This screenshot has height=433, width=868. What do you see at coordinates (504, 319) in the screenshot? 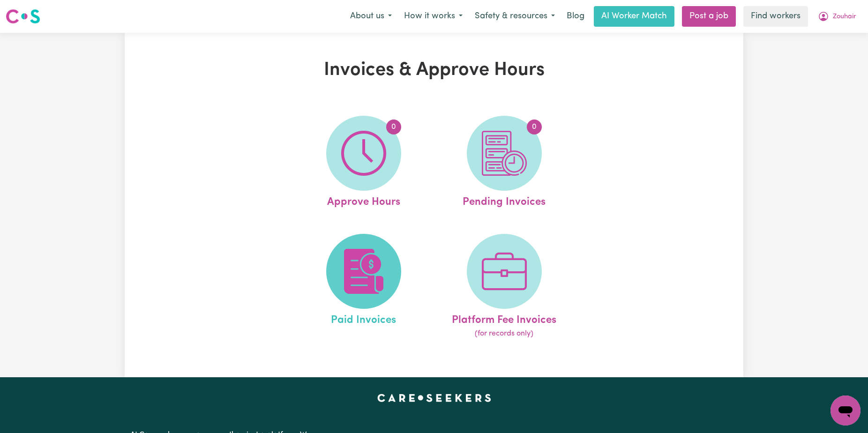
I see `span: Platform Fee Invoices` at bounding box center [504, 319].